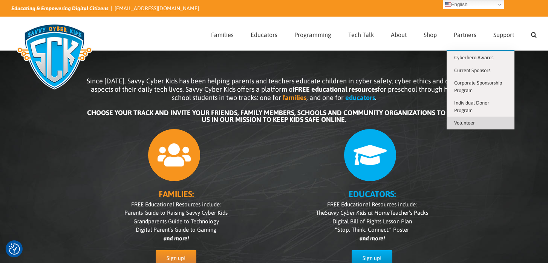  What do you see at coordinates (464, 122) in the screenshot?
I see `span: Volunteer` at bounding box center [464, 122].